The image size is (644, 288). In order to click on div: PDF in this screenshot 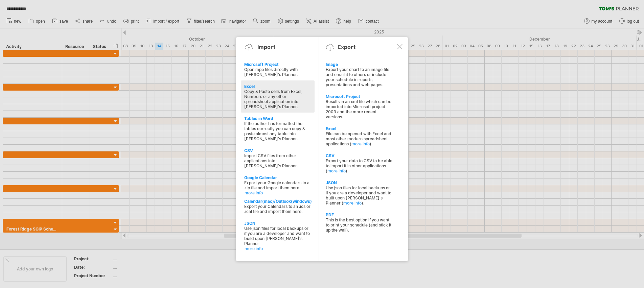, I will do `click(359, 215)`.